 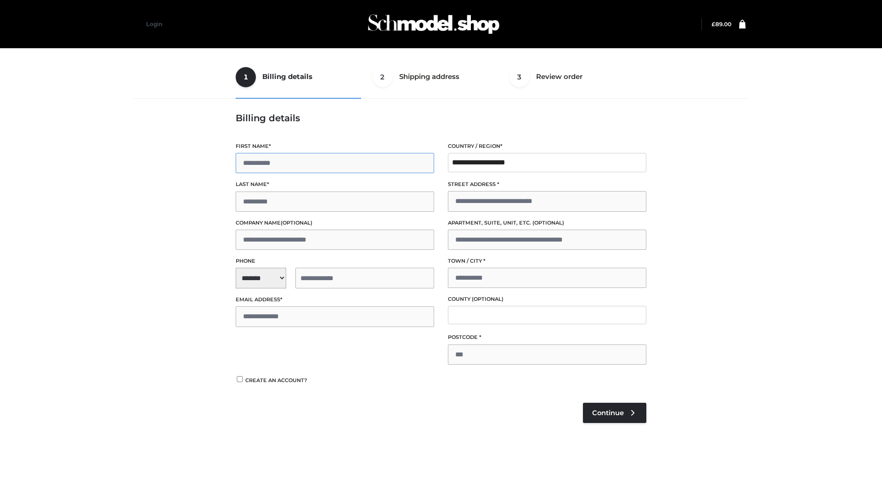 I want to click on h3: Billing details, so click(x=441, y=118).